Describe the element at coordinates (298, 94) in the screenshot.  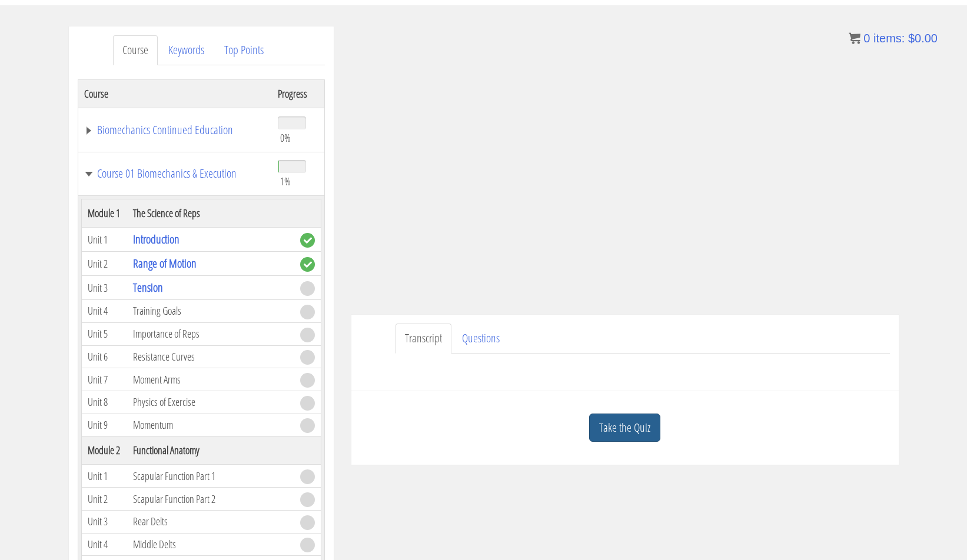
I see `th: Progress` at that location.